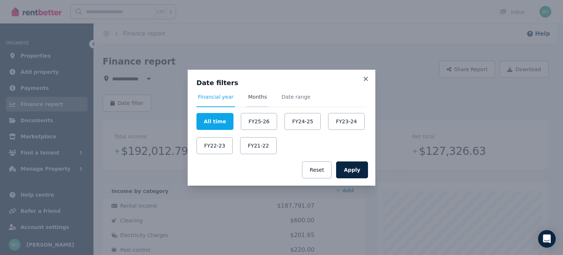 This screenshot has height=255, width=563. Describe the element at coordinates (215, 121) in the screenshot. I see `button: All time` at that location.